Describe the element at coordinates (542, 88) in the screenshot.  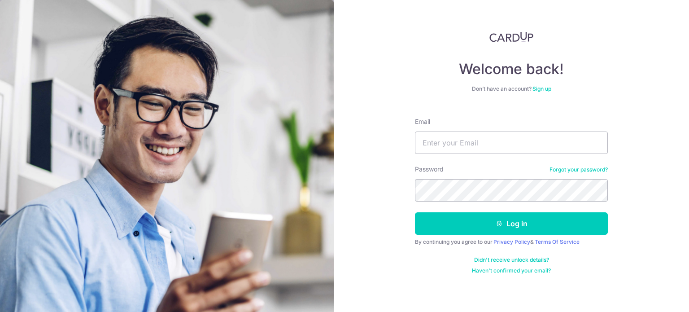
I see `a: Sign up` at that location.